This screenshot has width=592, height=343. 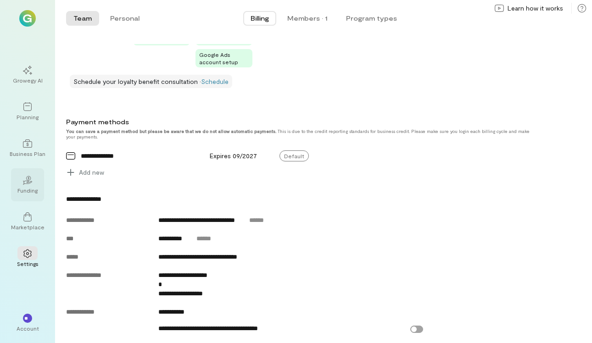 I want to click on span: Add new, so click(x=91, y=173).